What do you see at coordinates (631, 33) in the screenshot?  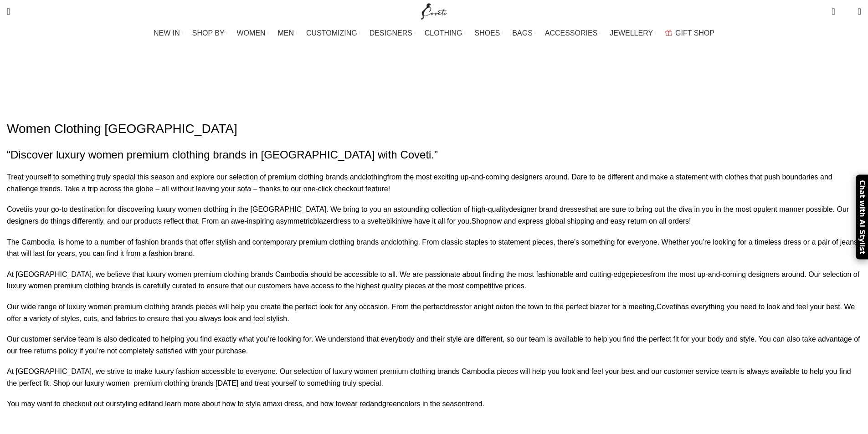 I see `span: JEWELLERY` at bounding box center [631, 33].